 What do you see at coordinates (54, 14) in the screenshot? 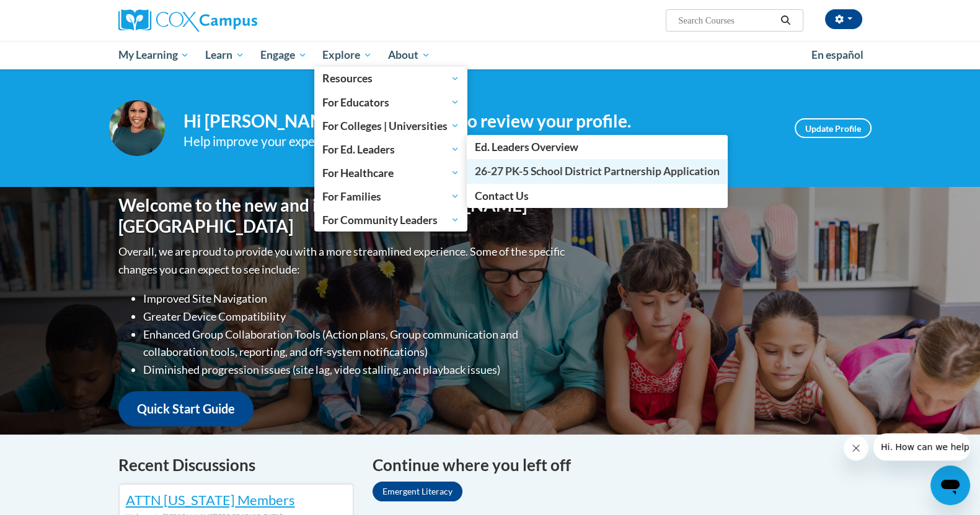
I see `span: Hi. How can we help?` at bounding box center [54, 14].